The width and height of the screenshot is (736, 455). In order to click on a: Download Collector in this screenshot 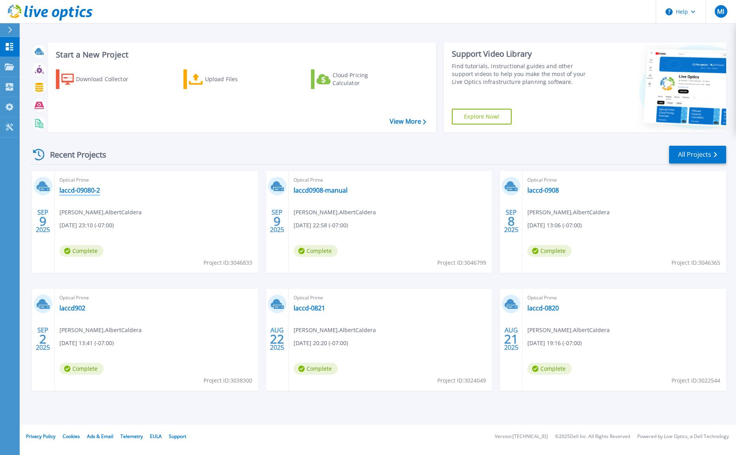, I will do `click(100, 79)`.